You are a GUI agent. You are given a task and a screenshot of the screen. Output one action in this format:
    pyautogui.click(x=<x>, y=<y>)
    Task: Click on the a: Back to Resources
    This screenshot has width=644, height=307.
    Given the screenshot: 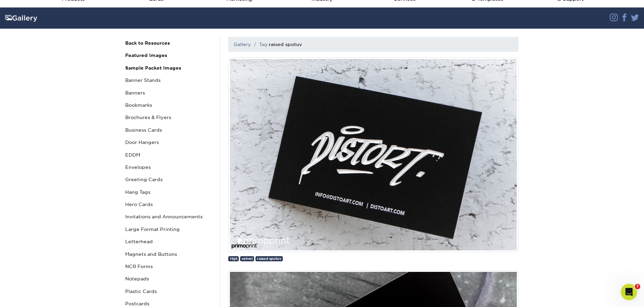 What is the action you would take?
    pyautogui.click(x=168, y=43)
    